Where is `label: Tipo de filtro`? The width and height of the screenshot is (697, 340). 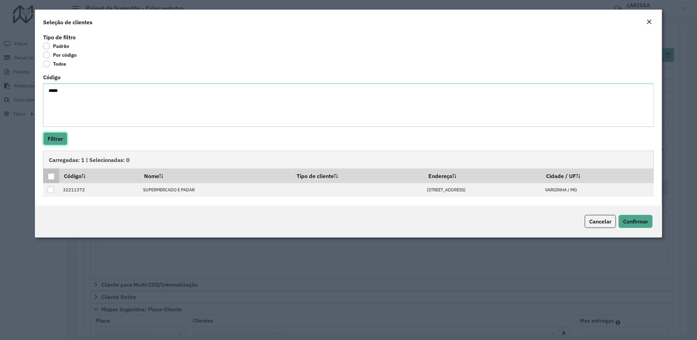
label: Tipo de filtro is located at coordinates (59, 37).